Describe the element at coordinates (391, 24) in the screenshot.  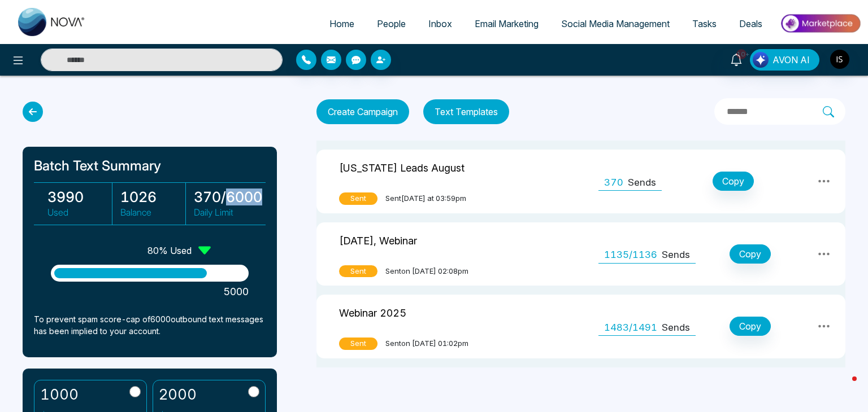
I see `span: People` at that location.